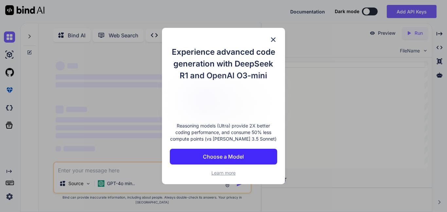 This screenshot has width=447, height=212. I want to click on img: bind logo, so click(223, 102).